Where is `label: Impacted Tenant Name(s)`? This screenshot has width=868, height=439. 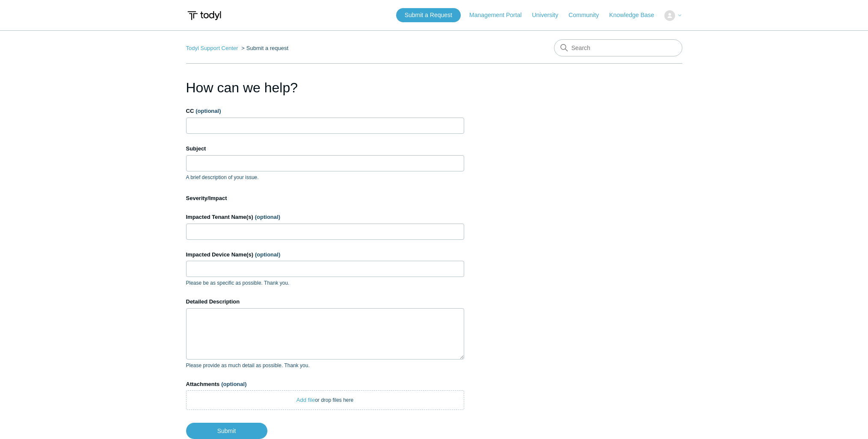 label: Impacted Tenant Name(s) is located at coordinates (325, 217).